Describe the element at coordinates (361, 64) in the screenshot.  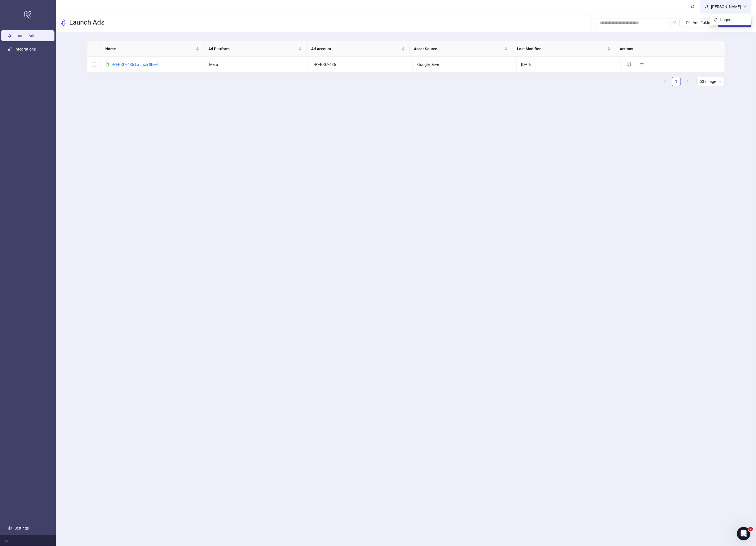
I see `td: HQ-B-07-686` at that location.